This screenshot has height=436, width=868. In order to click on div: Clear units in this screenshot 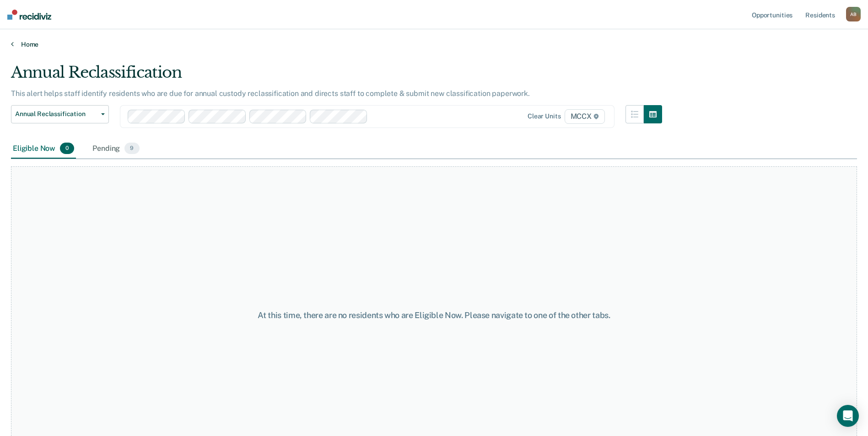, I will do `click(544, 116)`.